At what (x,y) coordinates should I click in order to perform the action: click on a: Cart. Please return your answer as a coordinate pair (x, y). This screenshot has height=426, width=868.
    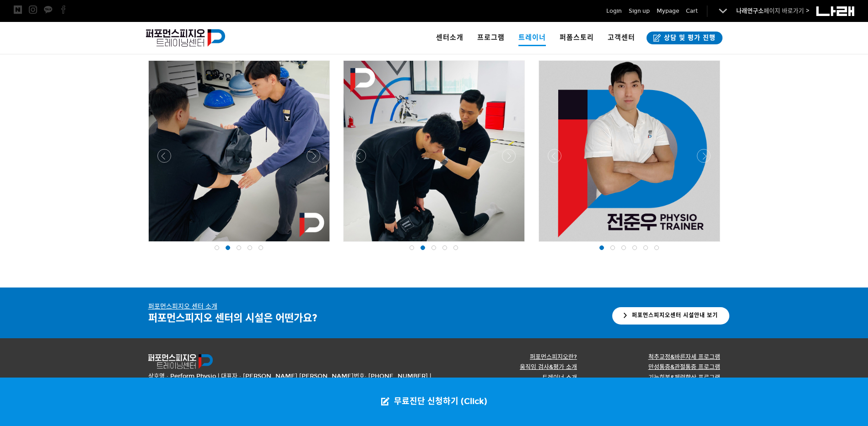
    Looking at the image, I should click on (692, 11).